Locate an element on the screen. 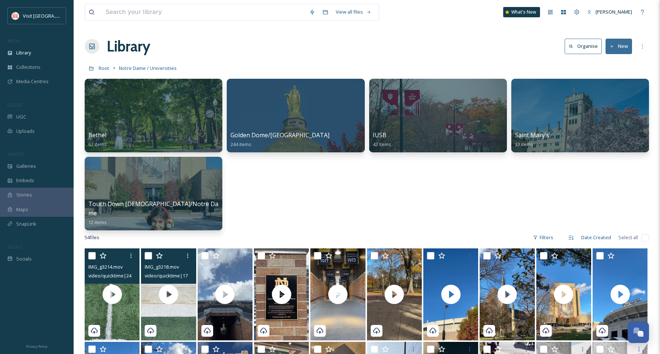 Image resolution: width=660 pixels, height=354 pixels. span: IMG_g3214.mov is located at coordinates (105, 267).